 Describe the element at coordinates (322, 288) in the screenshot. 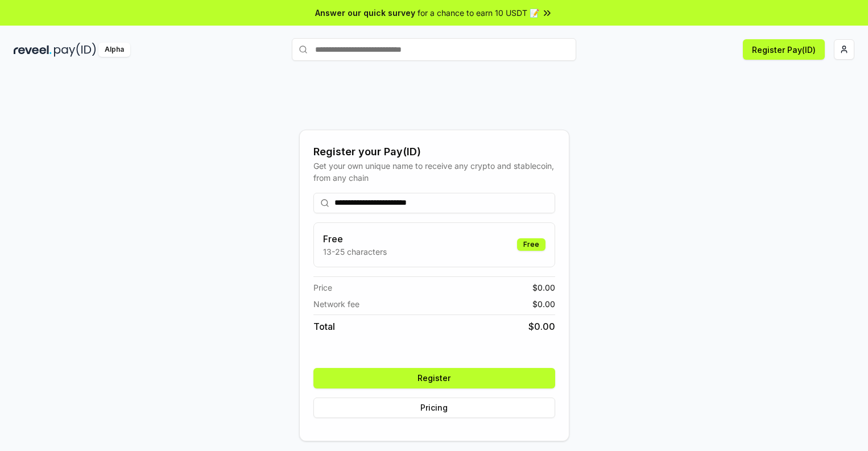

I see `span: Price` at that location.